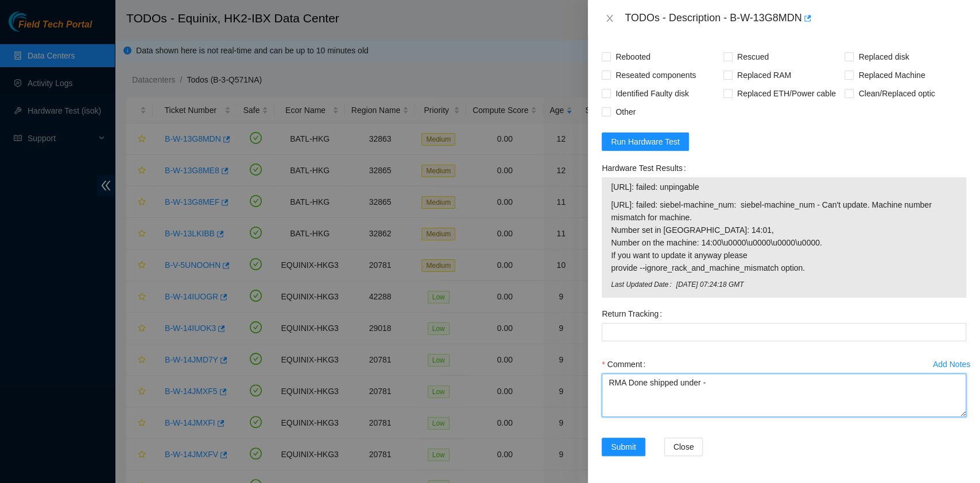 This screenshot has height=483, width=980. What do you see at coordinates (684, 447) in the screenshot?
I see `span: Close` at bounding box center [684, 447].